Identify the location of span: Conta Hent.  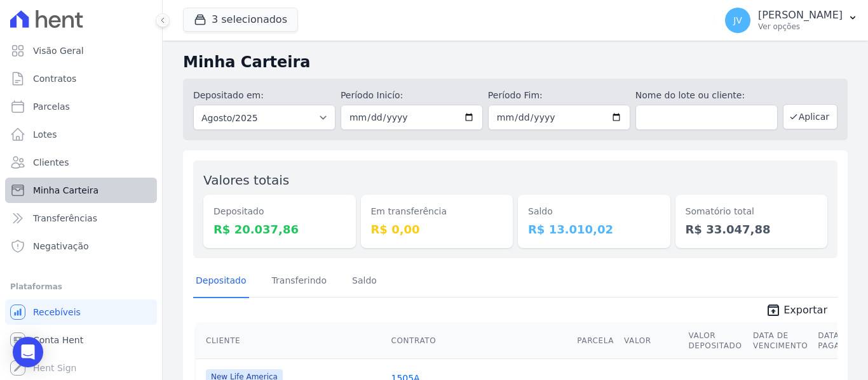
(58, 340).